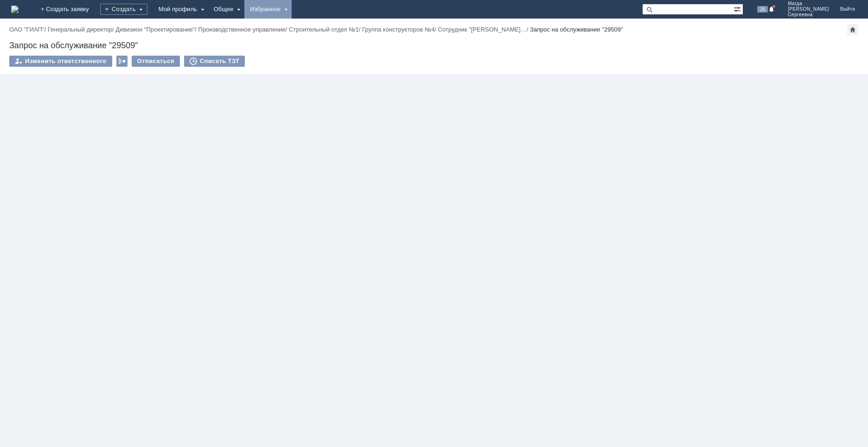 The image size is (868, 447). Describe the element at coordinates (809, 3) in the screenshot. I see `span: Магда` at that location.